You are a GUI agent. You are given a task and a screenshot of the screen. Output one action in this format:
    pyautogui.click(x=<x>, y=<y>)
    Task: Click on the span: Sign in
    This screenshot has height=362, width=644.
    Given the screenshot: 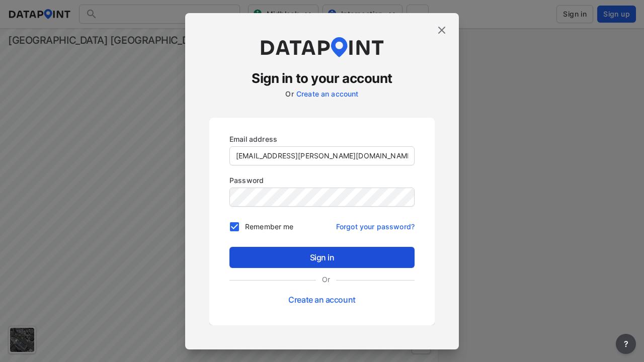 What is the action you would take?
    pyautogui.click(x=322, y=257)
    